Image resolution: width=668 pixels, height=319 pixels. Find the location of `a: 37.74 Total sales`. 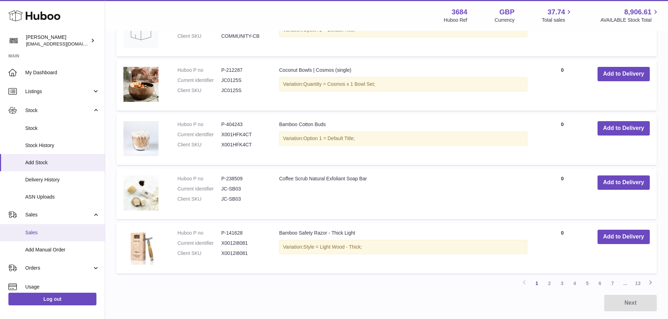

a: 37.74 Total sales is located at coordinates (557, 15).